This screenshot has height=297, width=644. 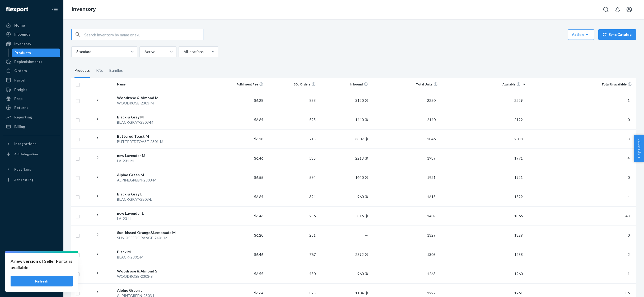 I want to click on span: 1409, so click(x=431, y=216).